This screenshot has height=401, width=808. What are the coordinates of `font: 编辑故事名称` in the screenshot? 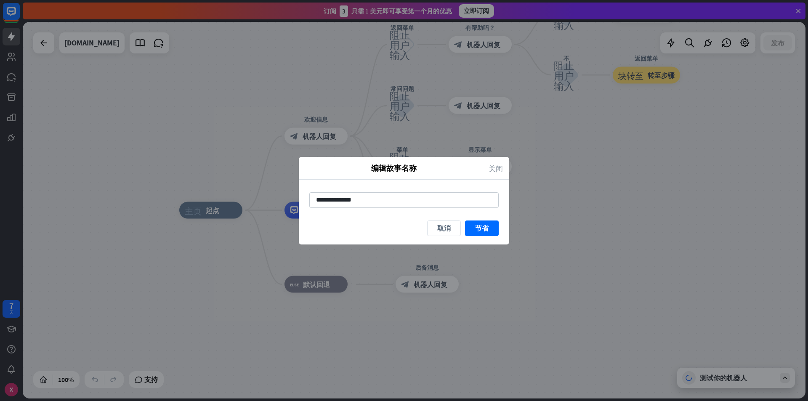 It's located at (394, 168).